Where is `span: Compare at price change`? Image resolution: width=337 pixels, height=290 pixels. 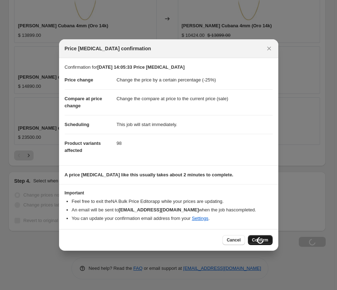 span: Compare at price change is located at coordinates (84, 102).